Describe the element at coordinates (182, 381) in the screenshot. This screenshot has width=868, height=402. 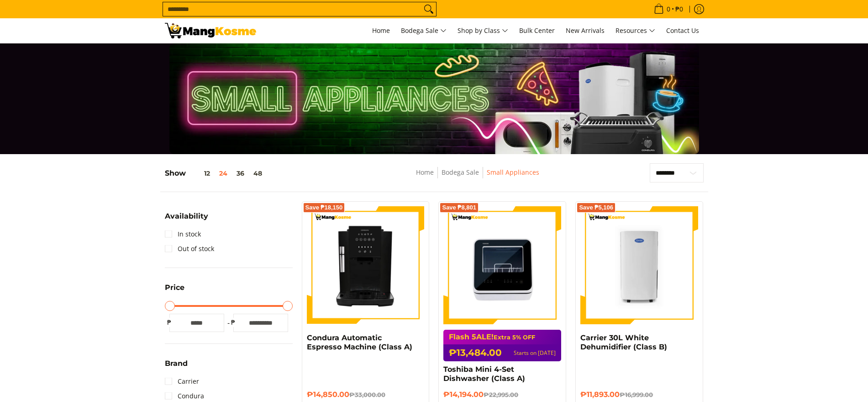
I see `a: Carrier` at that location.